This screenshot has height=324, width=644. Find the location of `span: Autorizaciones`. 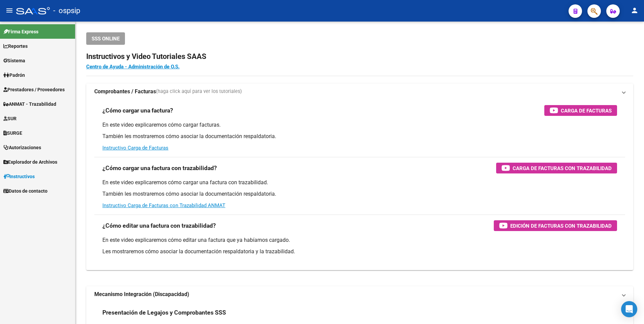

span: Autorizaciones is located at coordinates (22, 148).